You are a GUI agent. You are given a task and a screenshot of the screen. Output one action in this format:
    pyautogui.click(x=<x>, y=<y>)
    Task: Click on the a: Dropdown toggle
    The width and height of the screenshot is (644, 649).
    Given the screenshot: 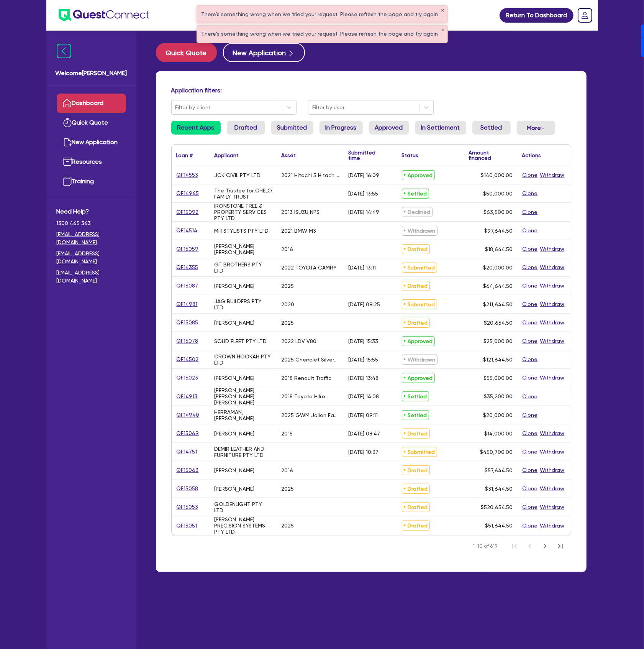 What is the action you would take?
    pyautogui.click(x=585, y=15)
    